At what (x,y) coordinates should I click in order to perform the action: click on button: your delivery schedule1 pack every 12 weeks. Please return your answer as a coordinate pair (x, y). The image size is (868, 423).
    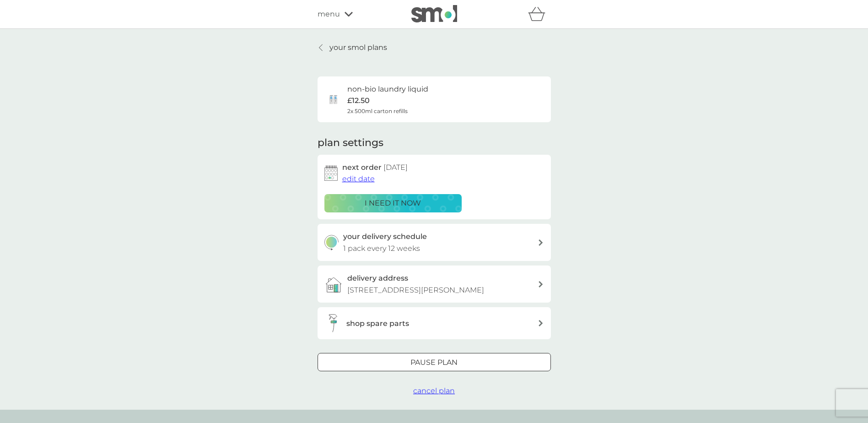
    Looking at the image, I should click on (434, 242).